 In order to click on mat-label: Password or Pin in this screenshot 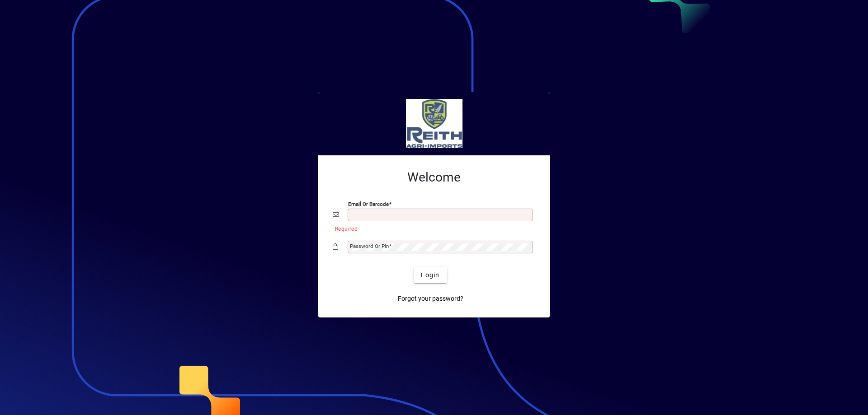, I will do `click(369, 246)`.